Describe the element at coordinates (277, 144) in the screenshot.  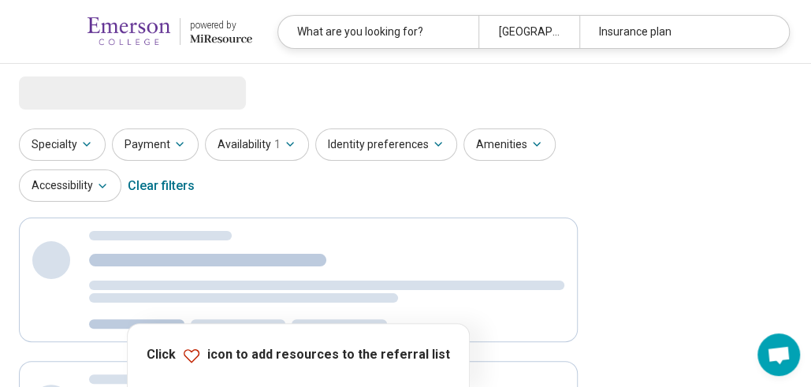
I see `span: 1` at that location.